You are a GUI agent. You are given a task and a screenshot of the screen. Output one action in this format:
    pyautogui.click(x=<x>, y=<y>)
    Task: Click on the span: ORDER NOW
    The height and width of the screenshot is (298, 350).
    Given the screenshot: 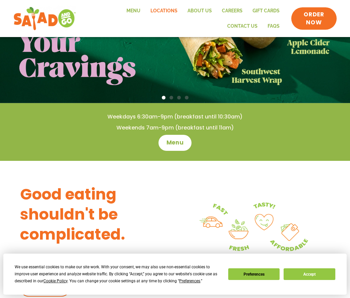 What is the action you would take?
    pyautogui.click(x=314, y=19)
    